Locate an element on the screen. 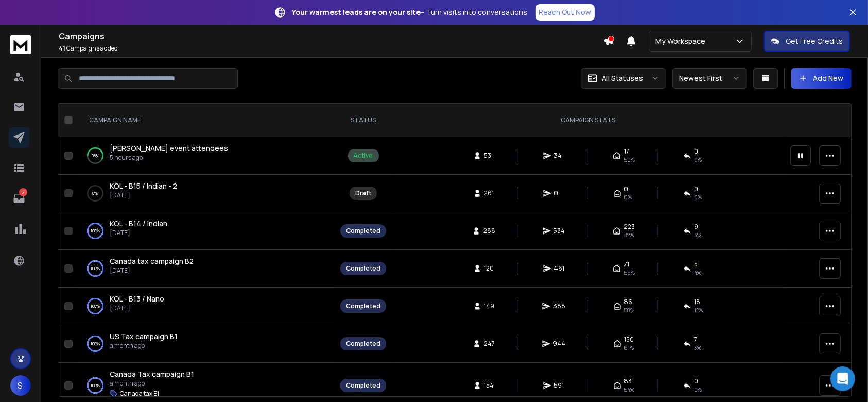  span: 59 % is located at coordinates (629, 272).